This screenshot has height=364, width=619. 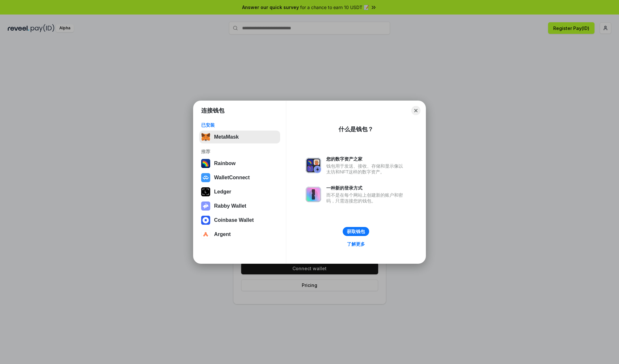 I want to click on div: 而不是在每个网站上创建新的账户和密码，只需连接您的钱包。, so click(x=366, y=198).